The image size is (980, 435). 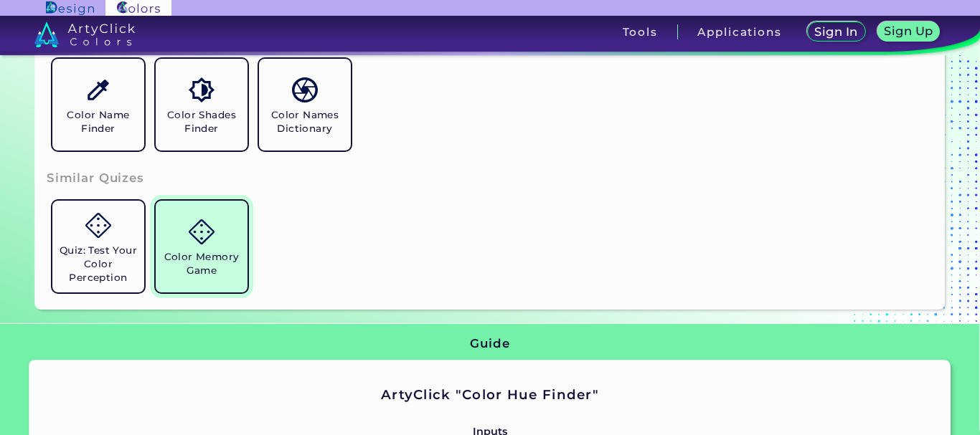 What do you see at coordinates (739, 32) in the screenshot?
I see `h3: Applications` at bounding box center [739, 32].